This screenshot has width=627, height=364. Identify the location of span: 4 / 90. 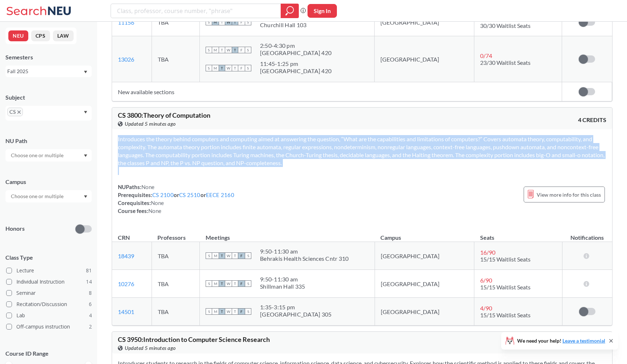
(486, 308).